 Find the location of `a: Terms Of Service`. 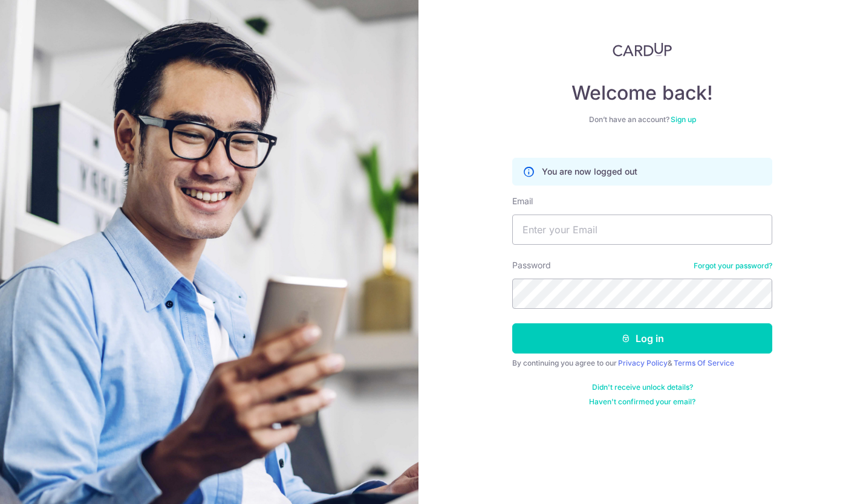

a: Terms Of Service is located at coordinates (704, 363).